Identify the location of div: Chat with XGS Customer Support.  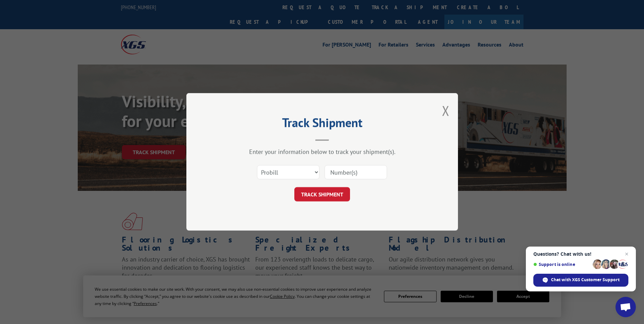
(581, 280).